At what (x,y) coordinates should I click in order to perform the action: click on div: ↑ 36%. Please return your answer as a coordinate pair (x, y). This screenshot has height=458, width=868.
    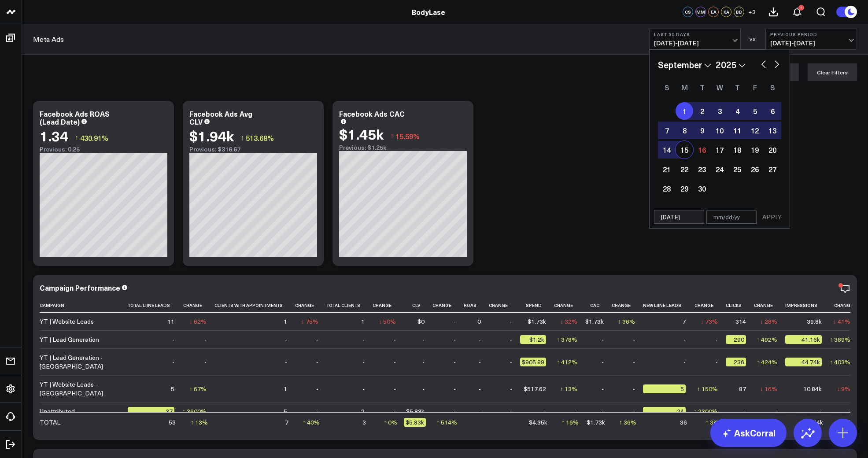
    Looking at the image, I should click on (626, 321).